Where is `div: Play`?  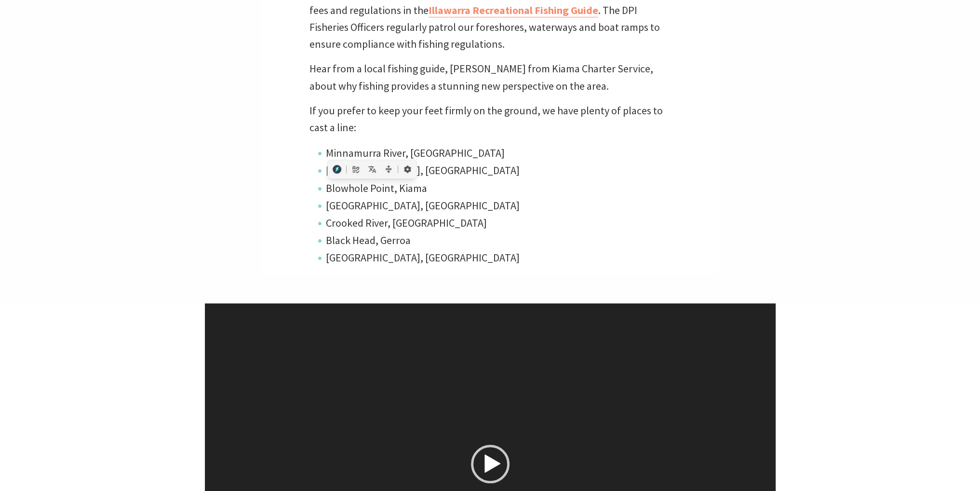 div: Play is located at coordinates (490, 464).